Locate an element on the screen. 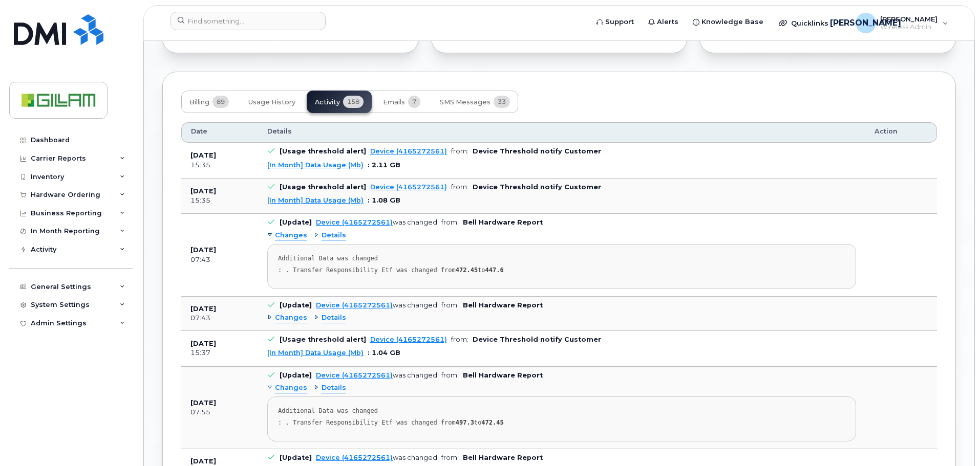 Image resolution: width=980 pixels, height=466 pixels. input: Find something... is located at coordinates (248, 21).